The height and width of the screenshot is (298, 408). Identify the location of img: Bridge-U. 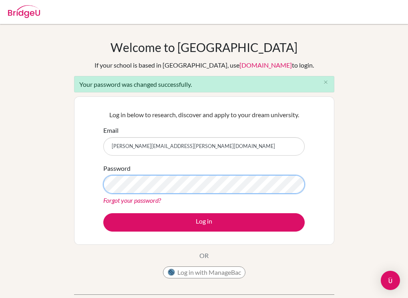
(24, 12).